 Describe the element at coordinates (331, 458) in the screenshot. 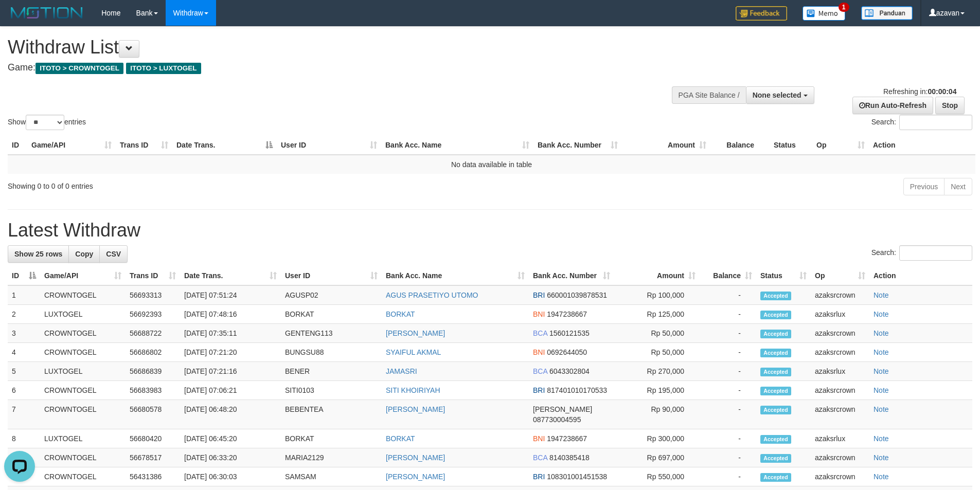

I see `td: MARIA2129` at that location.